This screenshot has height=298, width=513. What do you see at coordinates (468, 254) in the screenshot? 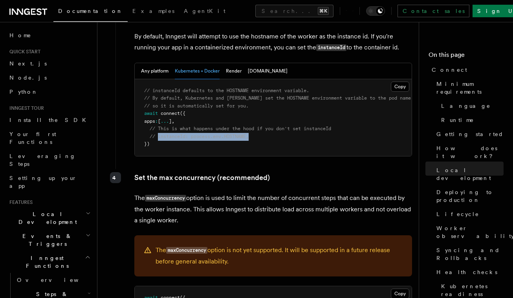
I see `a: Syncing and Rollbacks` at bounding box center [468, 254].